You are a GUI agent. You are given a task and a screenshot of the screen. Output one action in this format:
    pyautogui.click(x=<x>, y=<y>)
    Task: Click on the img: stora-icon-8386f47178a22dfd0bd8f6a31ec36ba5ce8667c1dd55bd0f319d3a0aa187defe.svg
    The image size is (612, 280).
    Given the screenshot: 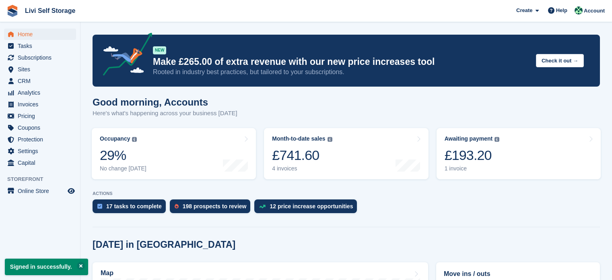 What is the action you would take?
    pyautogui.click(x=12, y=11)
    